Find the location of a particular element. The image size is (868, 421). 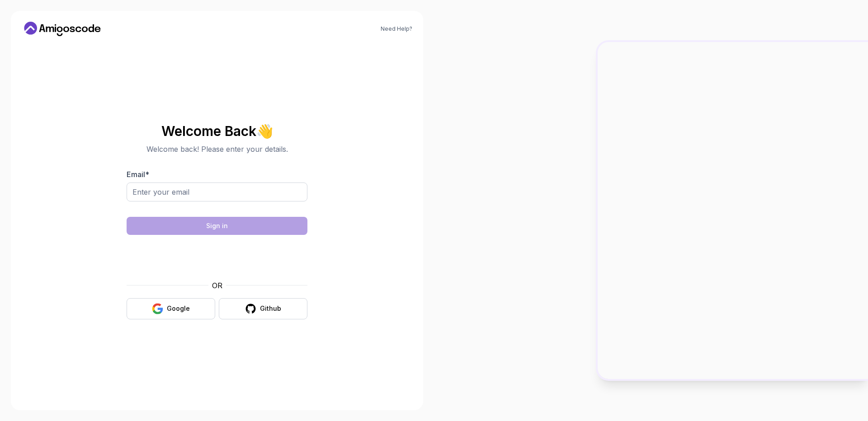

img: Amigoscode Dashboard is located at coordinates (733, 210).